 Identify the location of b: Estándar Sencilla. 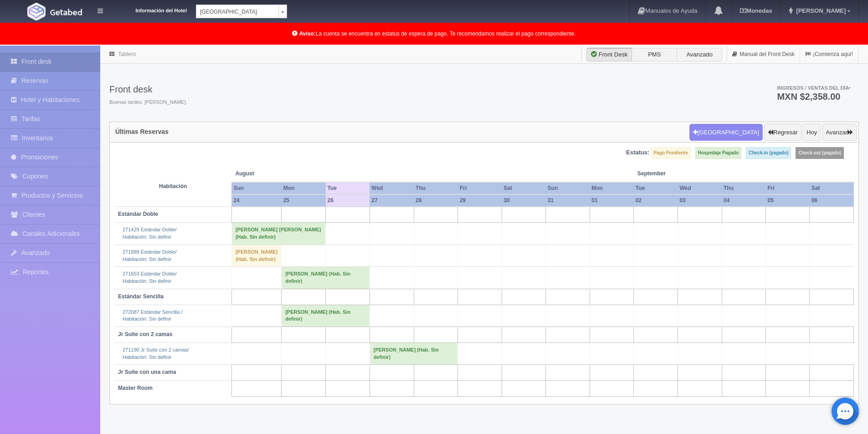
(141, 297).